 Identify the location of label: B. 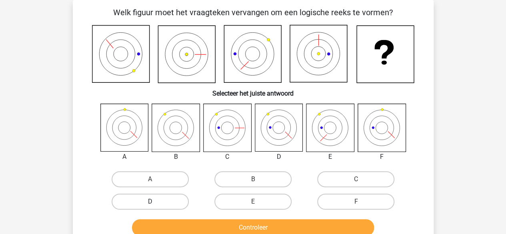
(253, 179).